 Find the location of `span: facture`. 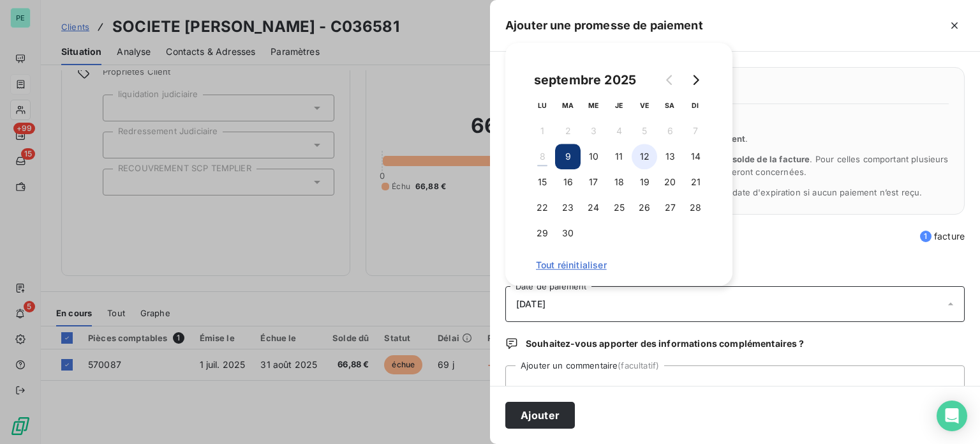

span: facture is located at coordinates (942, 236).